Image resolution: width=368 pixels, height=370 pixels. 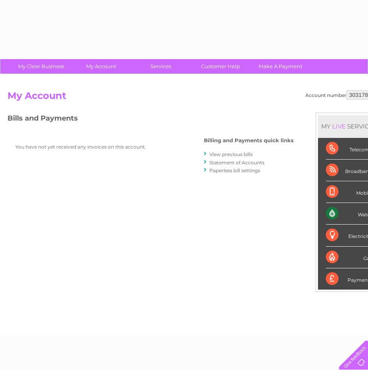 What do you see at coordinates (151, 119) in the screenshot?
I see `h3: Bills and Payments` at bounding box center [151, 119].